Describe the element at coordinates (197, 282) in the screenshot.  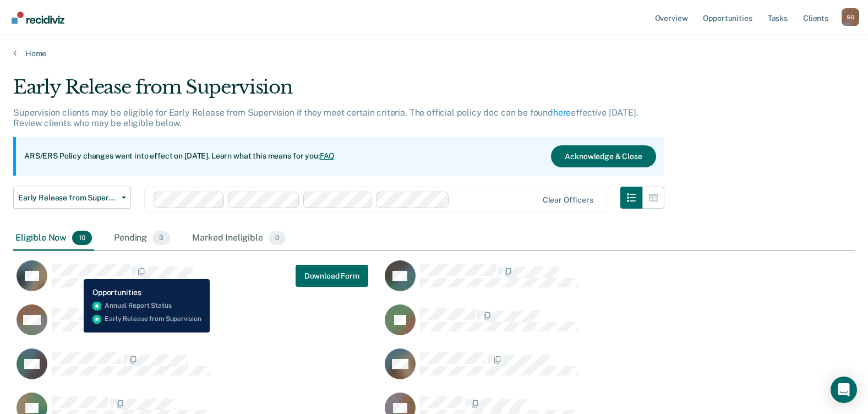
I see `div: CaseloadOpportunityCell-01723943` at that location.